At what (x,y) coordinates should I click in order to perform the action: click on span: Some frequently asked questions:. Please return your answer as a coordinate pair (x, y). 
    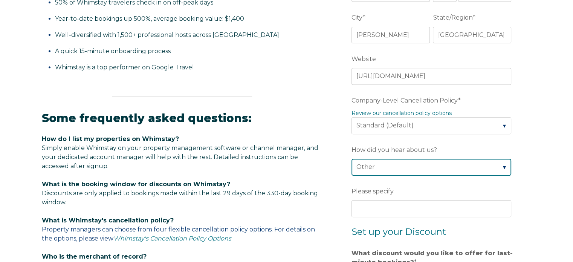
    Looking at the image, I should click on (147, 118).